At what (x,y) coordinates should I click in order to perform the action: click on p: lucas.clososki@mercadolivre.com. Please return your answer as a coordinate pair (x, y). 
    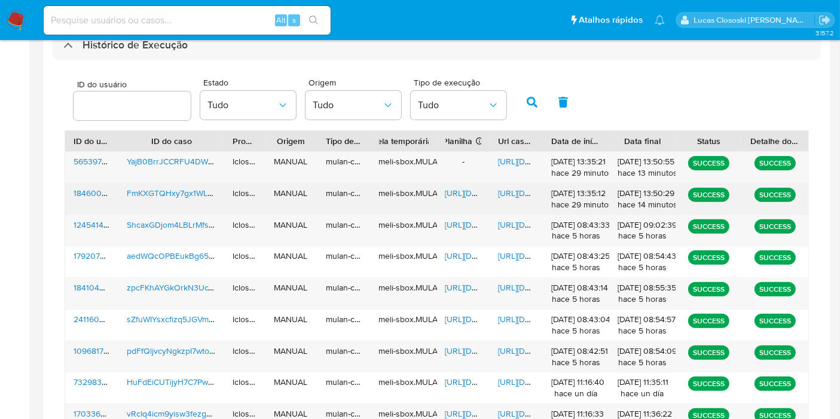
    Looking at the image, I should click on (755, 20).